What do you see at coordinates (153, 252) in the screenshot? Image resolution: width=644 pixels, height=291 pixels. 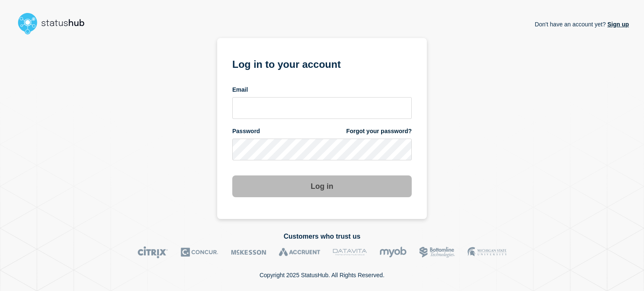 I see `img: Citrix logo` at bounding box center [153, 252].